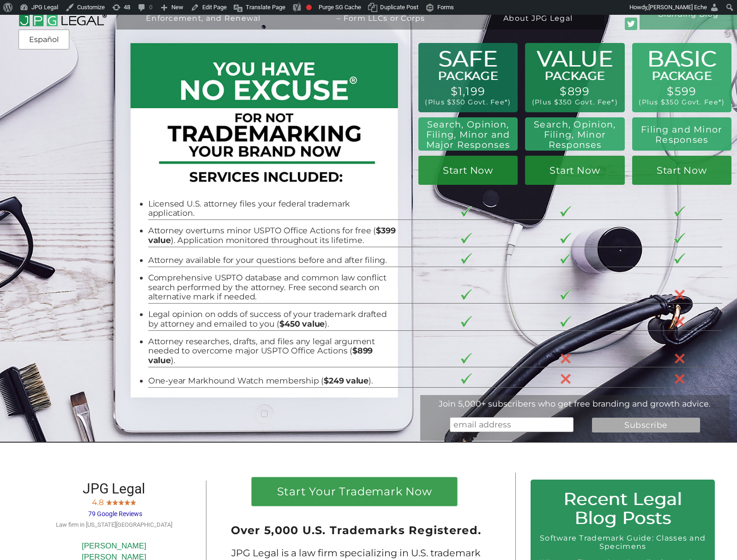  Describe the element at coordinates (272, 351) in the screenshot. I see `li: Attorney researches, drafts, and files any legal argument needed to overcome major USPTO Office A...` at that location.